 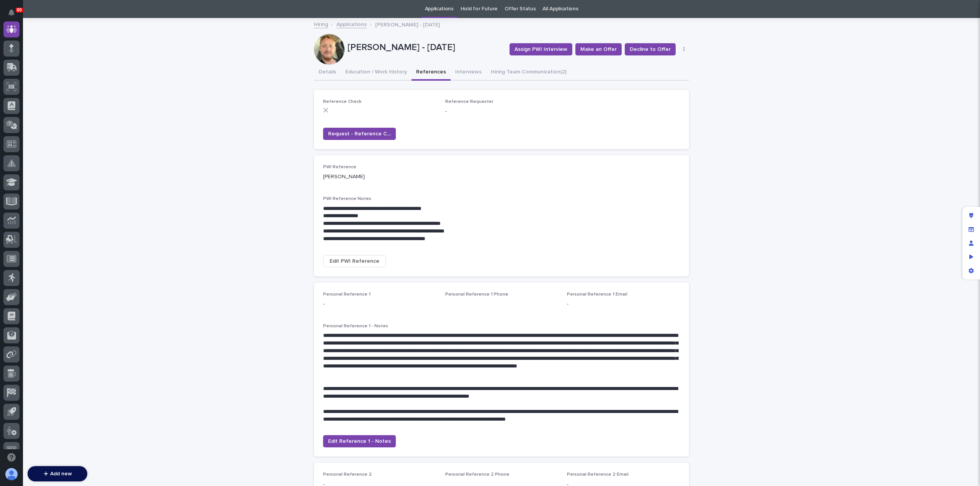 I want to click on button: Edit Reference 1 - Notes, so click(x=359, y=442).